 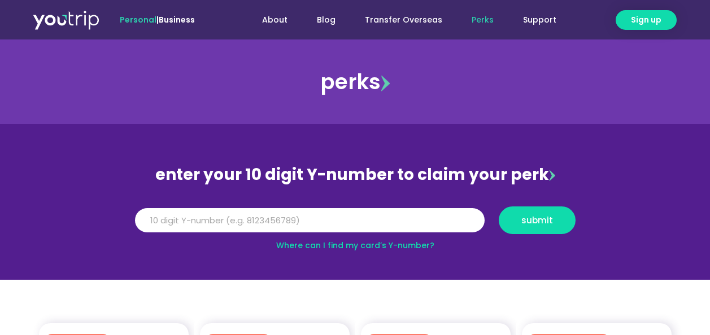 What do you see at coordinates (355, 225) in the screenshot?
I see `form: Y Number` at bounding box center [355, 225].